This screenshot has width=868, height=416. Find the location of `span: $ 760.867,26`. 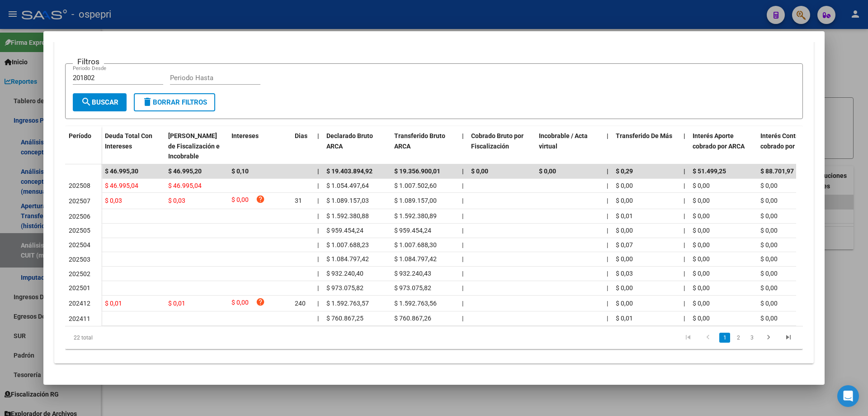

span: $ 760.867,26 is located at coordinates (413, 318).